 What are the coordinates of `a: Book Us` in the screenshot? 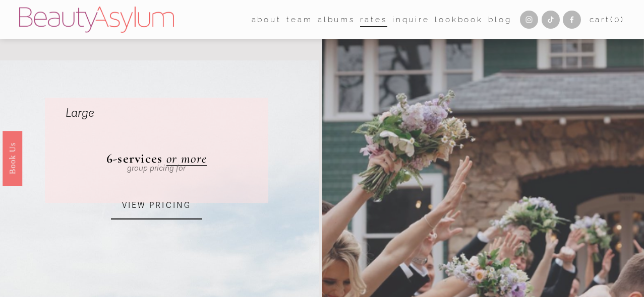 It's located at (12, 158).